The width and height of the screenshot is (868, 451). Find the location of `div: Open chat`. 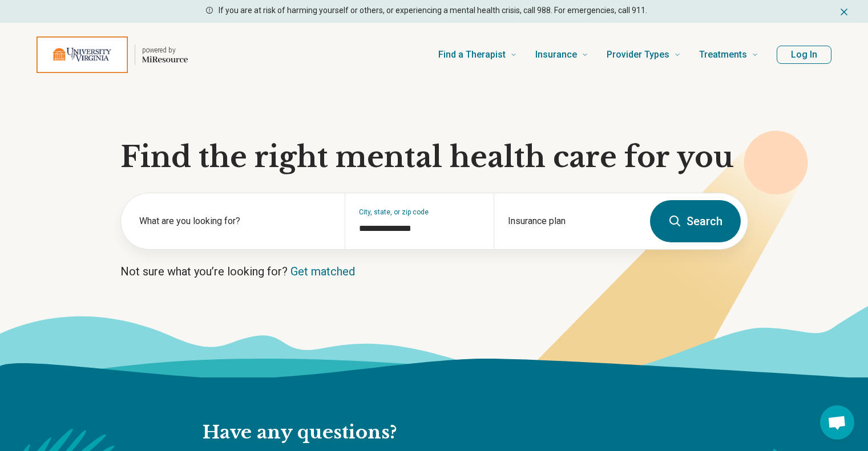

div: Open chat is located at coordinates (837, 422).